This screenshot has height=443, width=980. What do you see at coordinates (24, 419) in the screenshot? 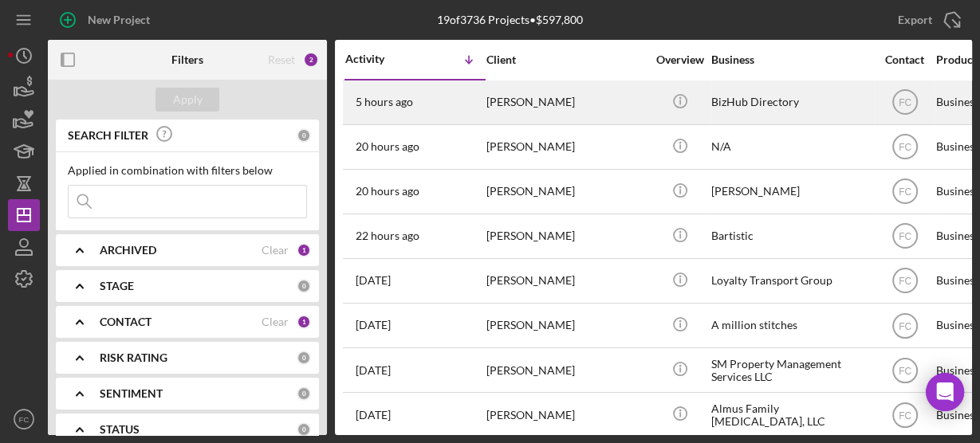
I see `button: FC` at bounding box center [24, 419].